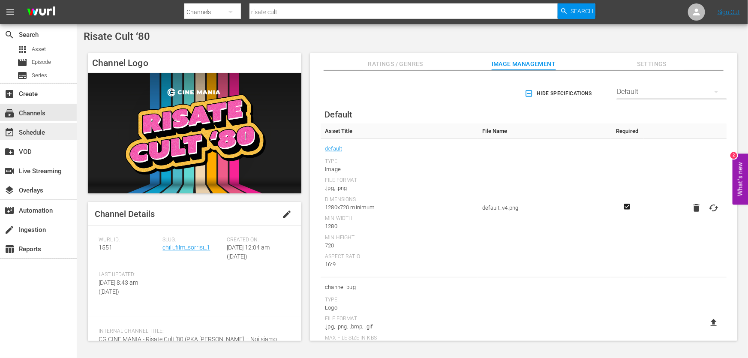 This screenshot has height=358, width=748. What do you see at coordinates (577, 11) in the screenshot?
I see `button: Search` at bounding box center [577, 11].